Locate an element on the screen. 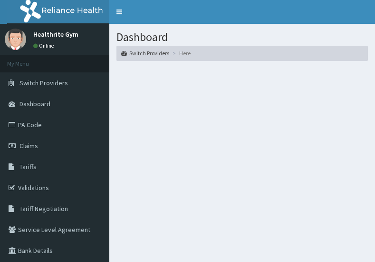  span: Claims is located at coordinates (29, 146).